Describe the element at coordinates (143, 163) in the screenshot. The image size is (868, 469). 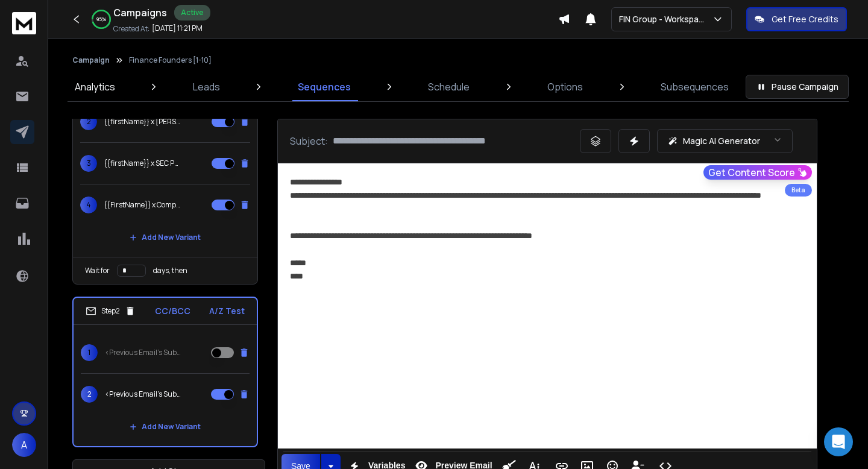
I see `p: {{firstName}} x SEC Penalty` at that location.